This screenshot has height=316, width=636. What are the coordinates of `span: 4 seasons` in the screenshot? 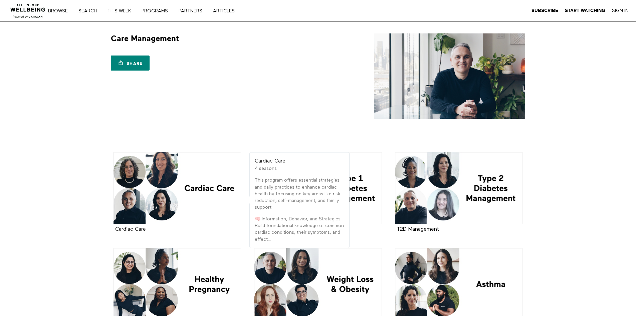 It's located at (266, 168).